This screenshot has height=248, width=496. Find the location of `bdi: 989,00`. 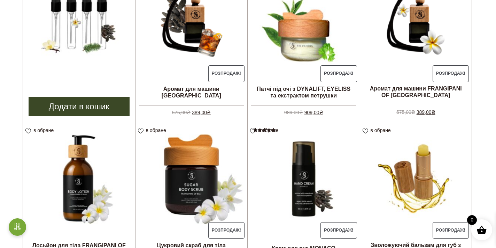

bdi: 989,00 is located at coordinates (294, 112).